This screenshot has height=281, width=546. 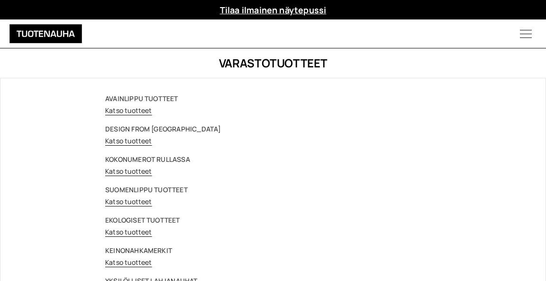 What do you see at coordinates (147, 189) in the screenshot?
I see `strong: SUOMENLIPPU TUOTTEET` at bounding box center [147, 189].